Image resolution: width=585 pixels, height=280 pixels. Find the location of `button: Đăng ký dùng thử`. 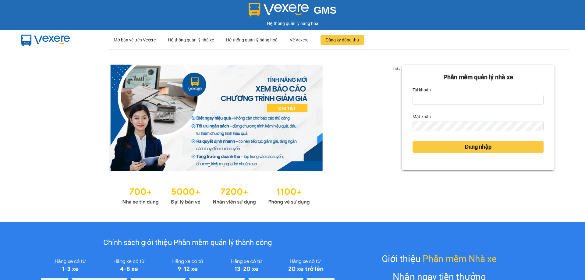

button: Đăng ký dùng thử is located at coordinates (342, 40).